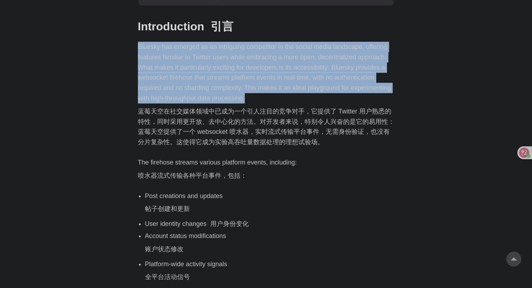 Image resolution: width=532 pixels, height=288 pixels. I want to click on font: 全平台活动信号, so click(168, 277).